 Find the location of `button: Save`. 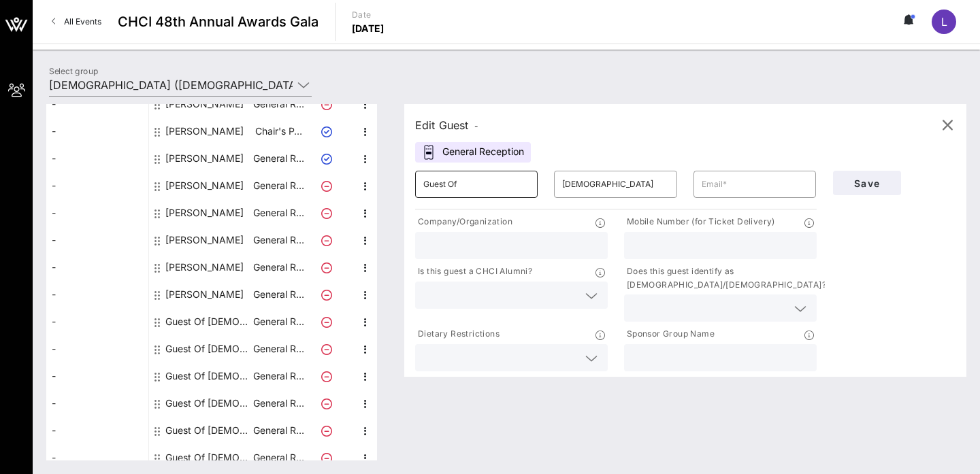

button: Save is located at coordinates (867, 183).